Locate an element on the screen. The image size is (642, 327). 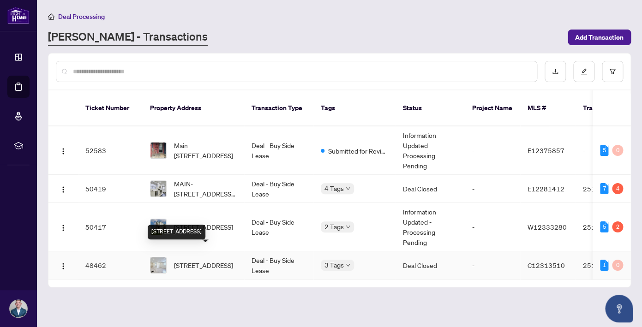
th: Tags is located at coordinates (354, 108).